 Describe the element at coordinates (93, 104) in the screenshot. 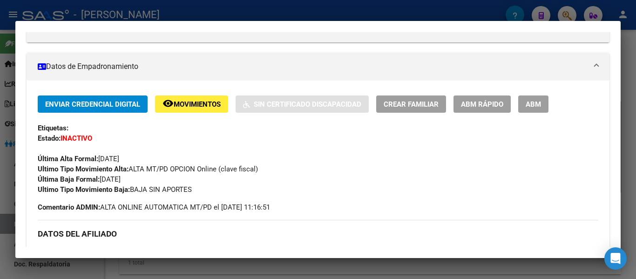

I see `button: Enviar Credencial Digital` at that location.